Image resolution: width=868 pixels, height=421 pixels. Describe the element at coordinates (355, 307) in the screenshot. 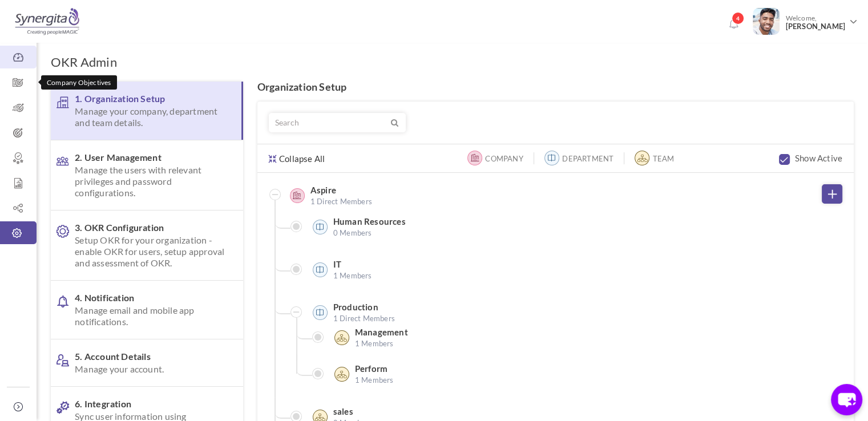

I see `label: Production` at that location.